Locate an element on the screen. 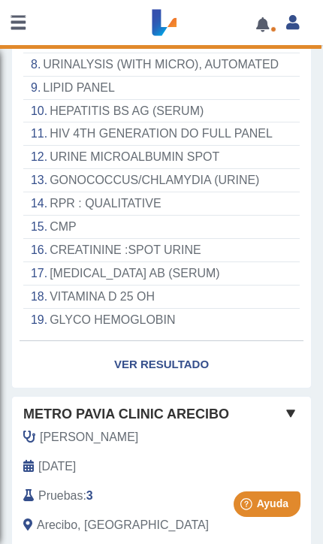  li: HEPATITIS BS AG (SERUM) is located at coordinates (162, 111).